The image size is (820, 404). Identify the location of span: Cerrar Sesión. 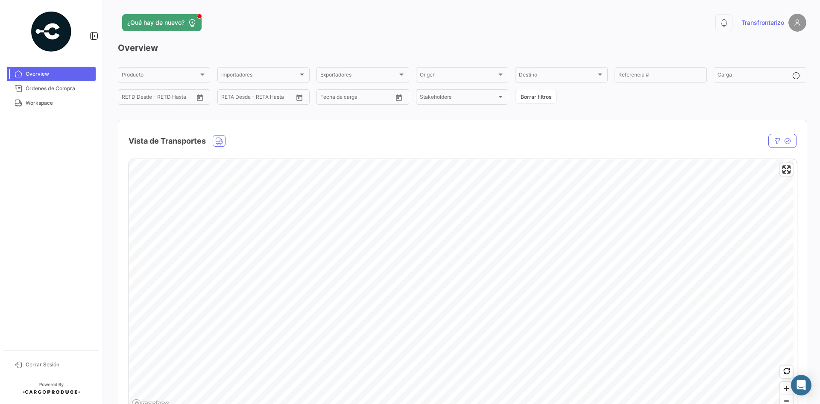
(59, 364).